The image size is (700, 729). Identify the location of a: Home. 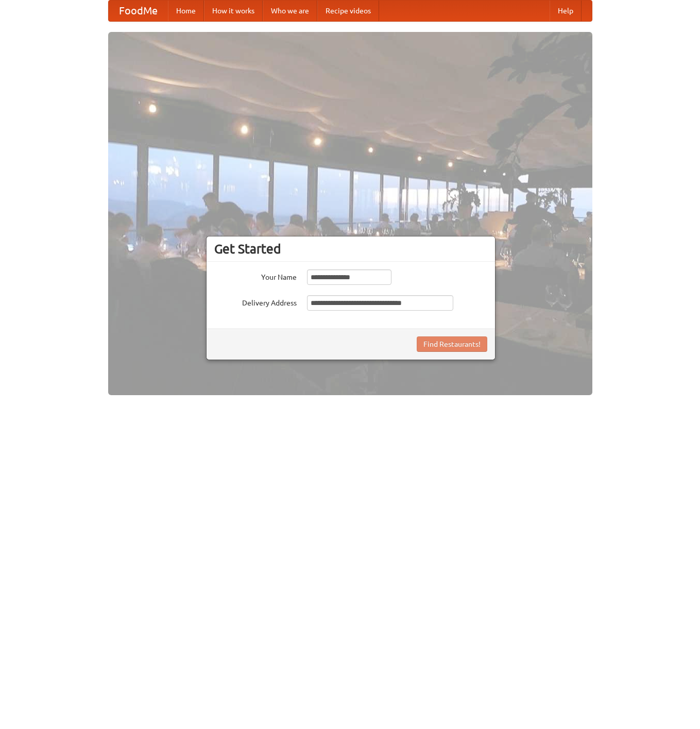
(186, 11).